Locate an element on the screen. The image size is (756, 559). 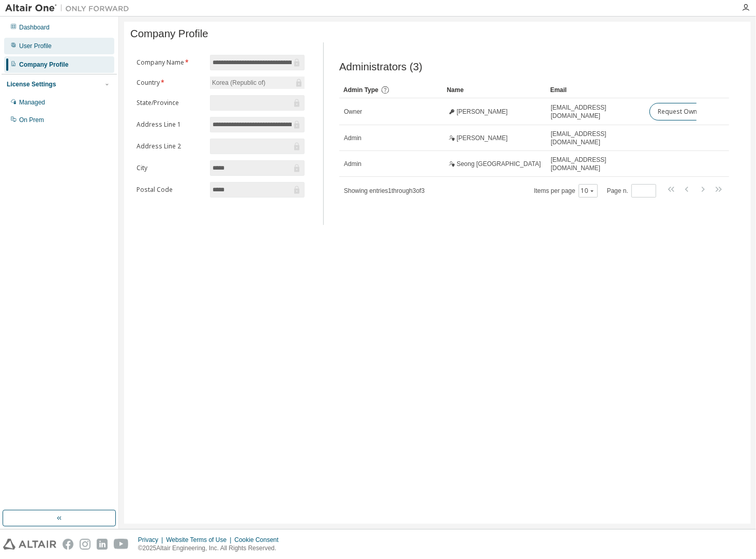
button: Request Owner Change is located at coordinates (693, 111).